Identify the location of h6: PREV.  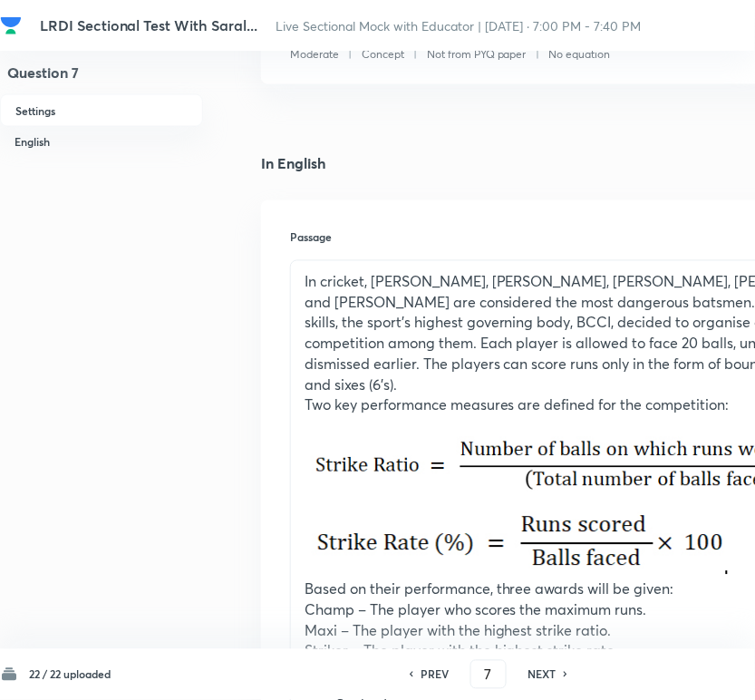
(434, 674).